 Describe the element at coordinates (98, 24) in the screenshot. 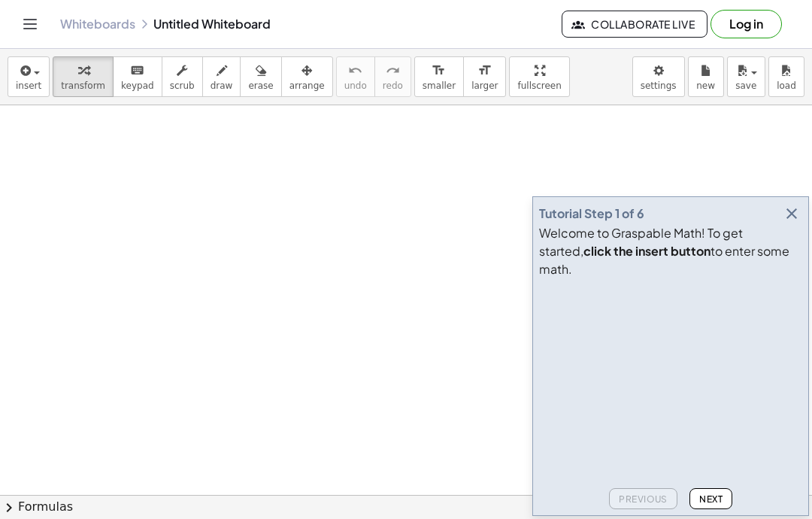

I see `a: Whiteboards` at that location.